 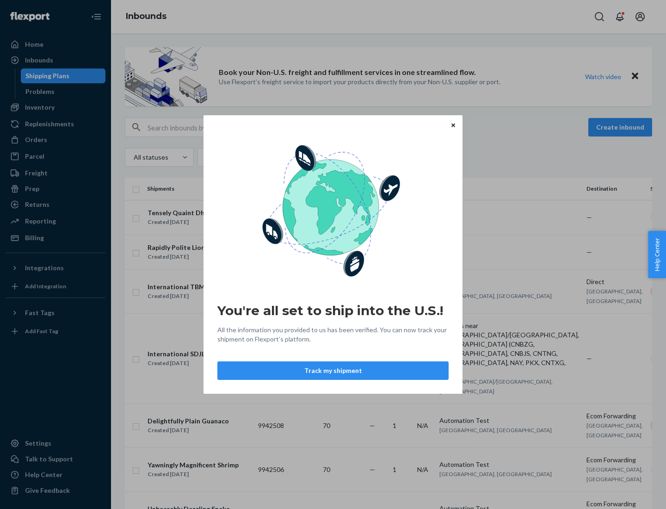 What do you see at coordinates (453, 125) in the screenshot?
I see `button: Close` at bounding box center [453, 125].